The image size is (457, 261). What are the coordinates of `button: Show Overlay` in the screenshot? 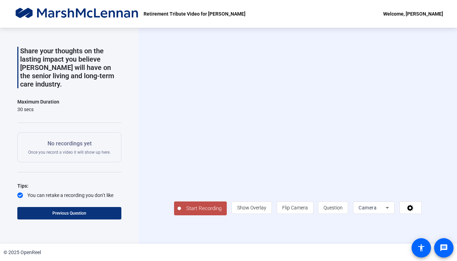 It's located at (252, 208).